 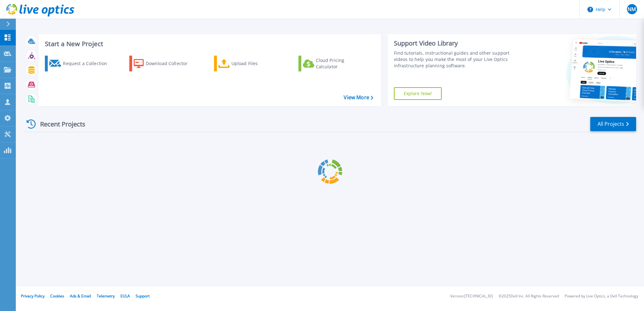 What do you see at coordinates (257, 64) in the screenshot?
I see `div: Upload Files` at bounding box center [257, 64].